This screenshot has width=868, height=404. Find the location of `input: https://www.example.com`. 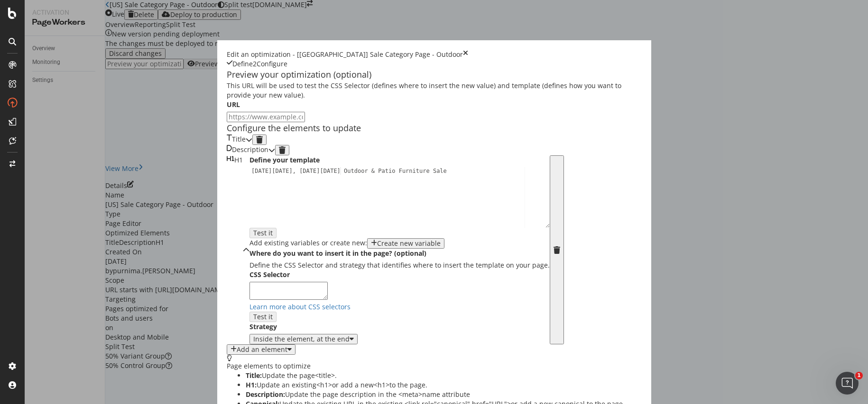

input: https://www.example.com is located at coordinates (266, 117).